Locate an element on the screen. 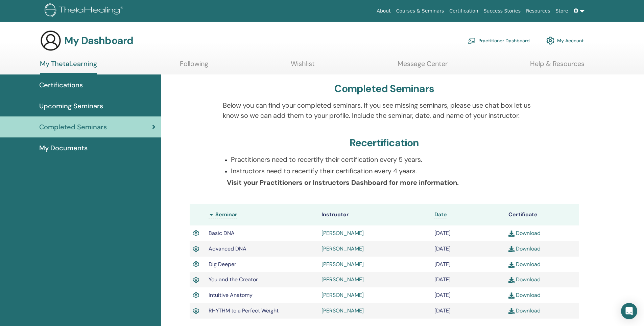 The width and height of the screenshot is (644, 326). span: Intuitive Anatomy is located at coordinates (231, 295).